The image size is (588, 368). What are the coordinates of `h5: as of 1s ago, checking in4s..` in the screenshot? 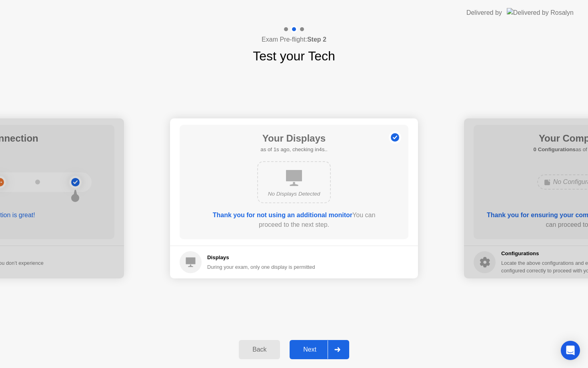 It's located at (294, 150).